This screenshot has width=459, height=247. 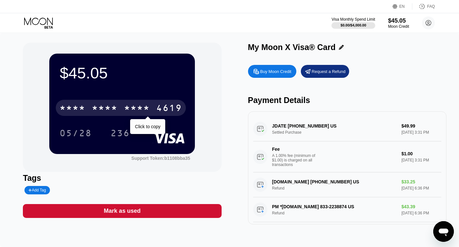 I want to click on div: $45.05Moon Credit, so click(x=399, y=23).